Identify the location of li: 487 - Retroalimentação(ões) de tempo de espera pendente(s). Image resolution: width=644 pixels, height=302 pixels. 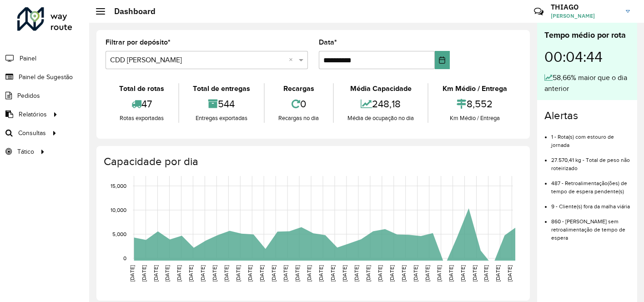
(591, 184).